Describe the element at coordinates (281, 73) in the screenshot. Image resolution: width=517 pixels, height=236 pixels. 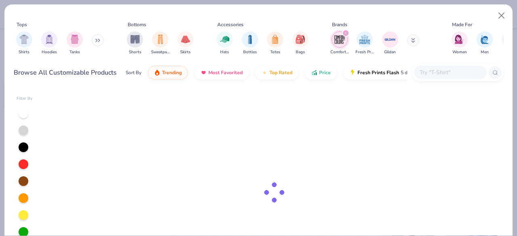
I see `span: Top Rated` at that location.